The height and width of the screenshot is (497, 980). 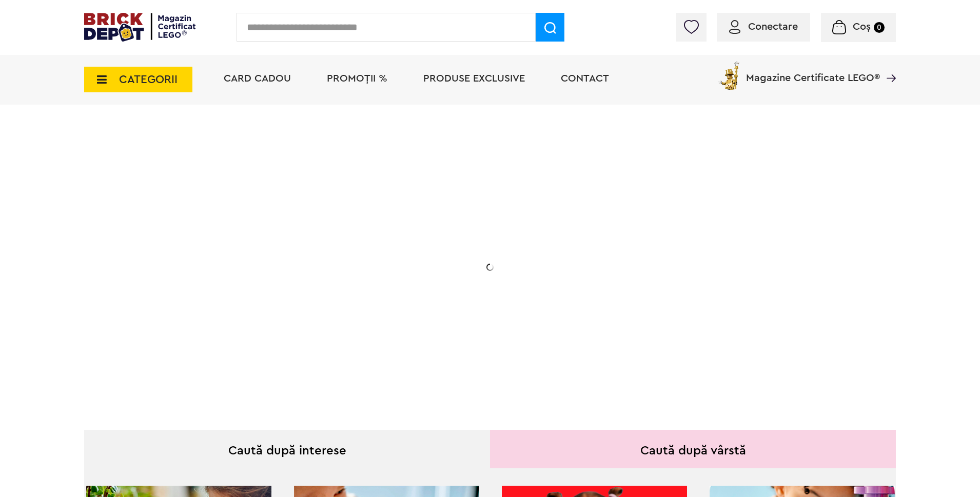 I want to click on div: Explorează, so click(x=259, y=327).